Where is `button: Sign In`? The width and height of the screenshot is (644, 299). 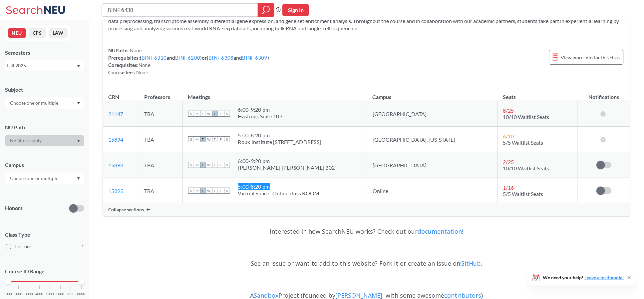
button: Sign In is located at coordinates (295, 10).